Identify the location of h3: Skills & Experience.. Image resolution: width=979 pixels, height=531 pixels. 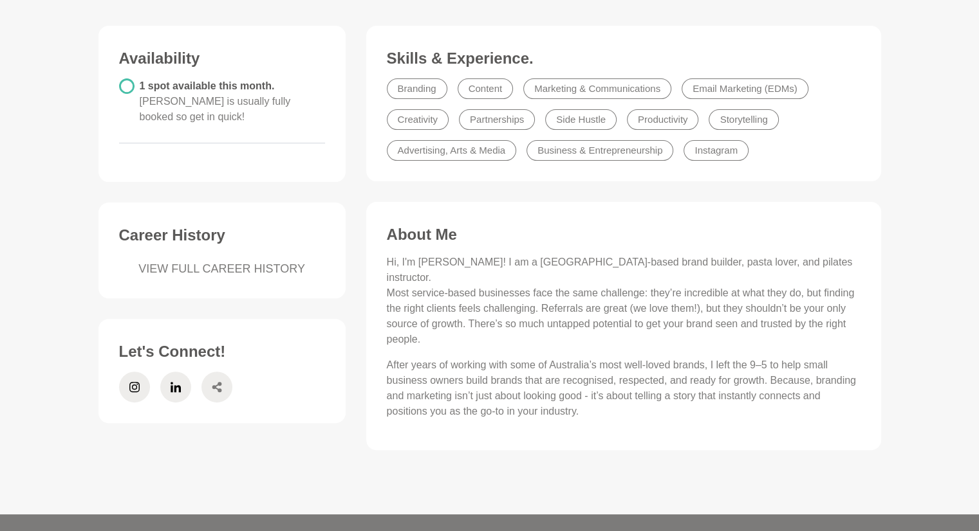
(623, 59).